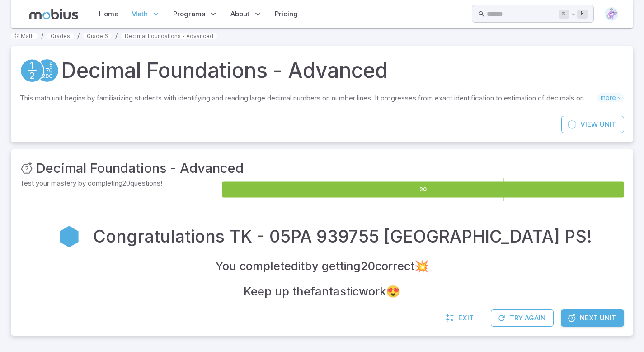  I want to click on a: Grade 6, so click(97, 36).